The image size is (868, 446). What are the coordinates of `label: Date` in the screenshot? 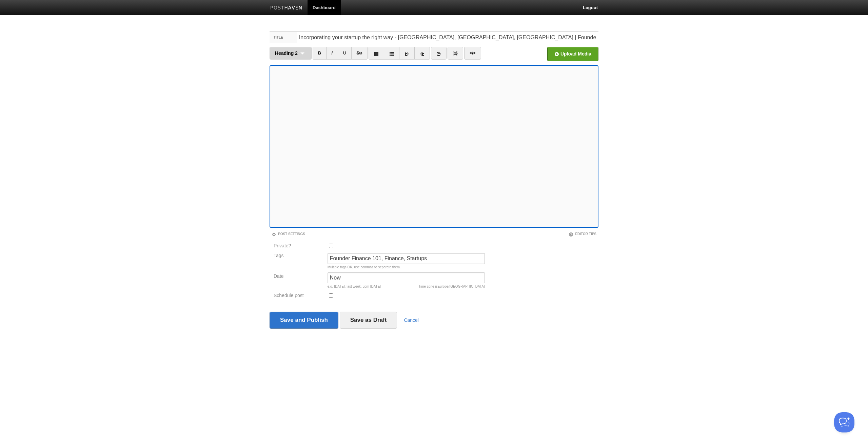 It's located at (298, 277).